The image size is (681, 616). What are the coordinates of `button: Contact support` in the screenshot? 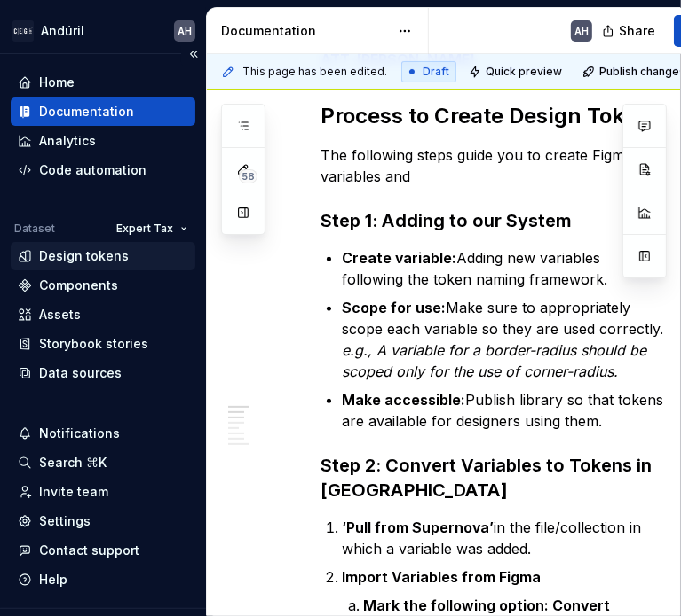 It's located at (103, 550).